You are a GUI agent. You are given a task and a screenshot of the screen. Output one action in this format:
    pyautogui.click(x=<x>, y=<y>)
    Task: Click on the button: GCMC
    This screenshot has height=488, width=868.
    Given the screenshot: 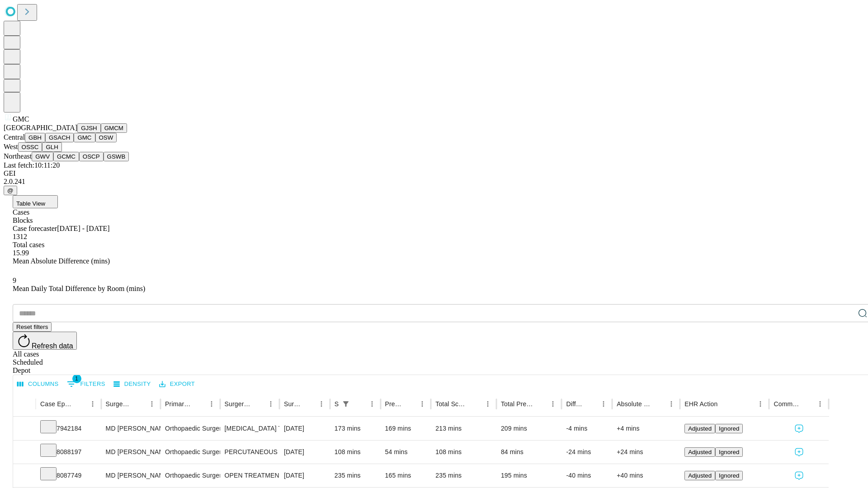 What is the action you would take?
    pyautogui.click(x=66, y=156)
    